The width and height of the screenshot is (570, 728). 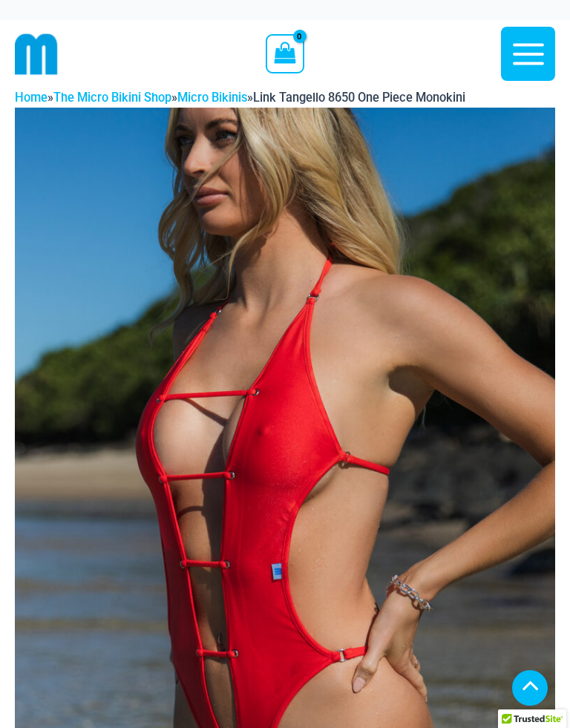 What do you see at coordinates (32, 97) in the screenshot?
I see `a: Home` at bounding box center [32, 97].